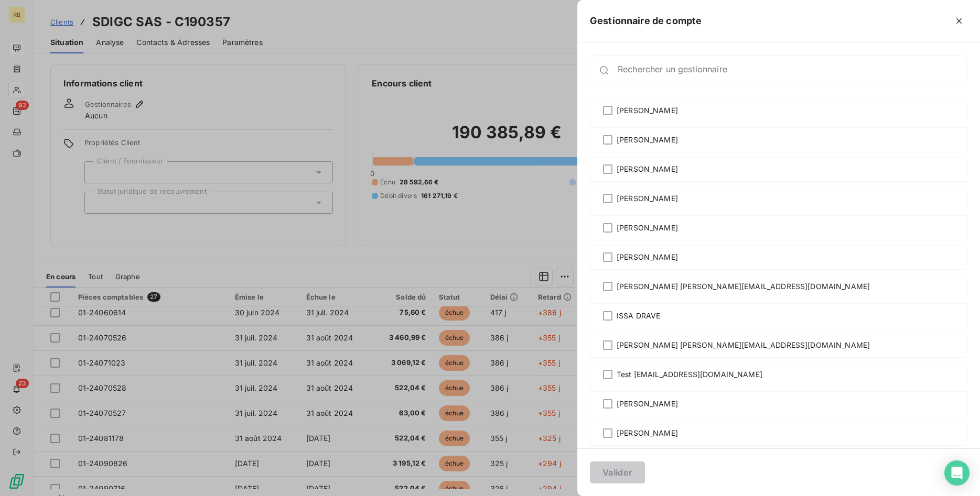 The height and width of the screenshot is (496, 980). What do you see at coordinates (639, 316) in the screenshot?
I see `span: ISSA DRAVE` at bounding box center [639, 316].